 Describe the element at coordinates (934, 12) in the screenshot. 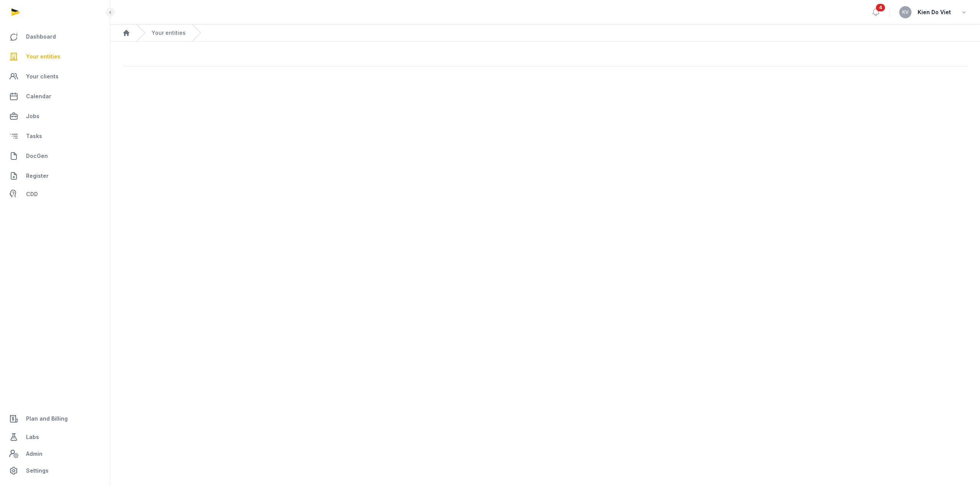

I see `span: Kien Do Viet` at that location.